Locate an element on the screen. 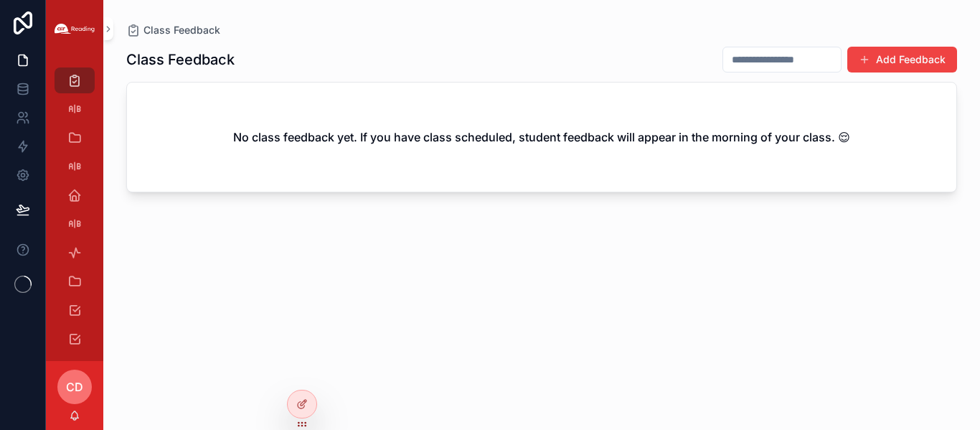 This screenshot has height=430, width=980. h2: No class feedback yet. If you have class scheduled, student feedback will appear in the morning o... is located at coordinates (541, 137).